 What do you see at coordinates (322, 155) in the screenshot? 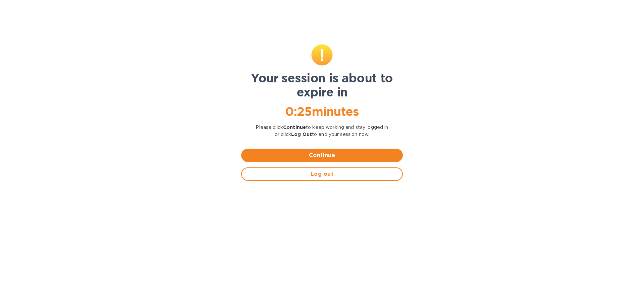
I see `span: Continue` at bounding box center [322, 155].